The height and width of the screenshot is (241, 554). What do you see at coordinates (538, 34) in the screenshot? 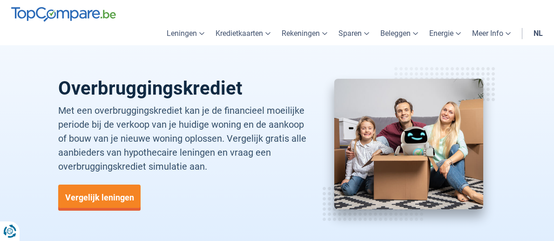
I see `a: nl` at bounding box center [538, 34].